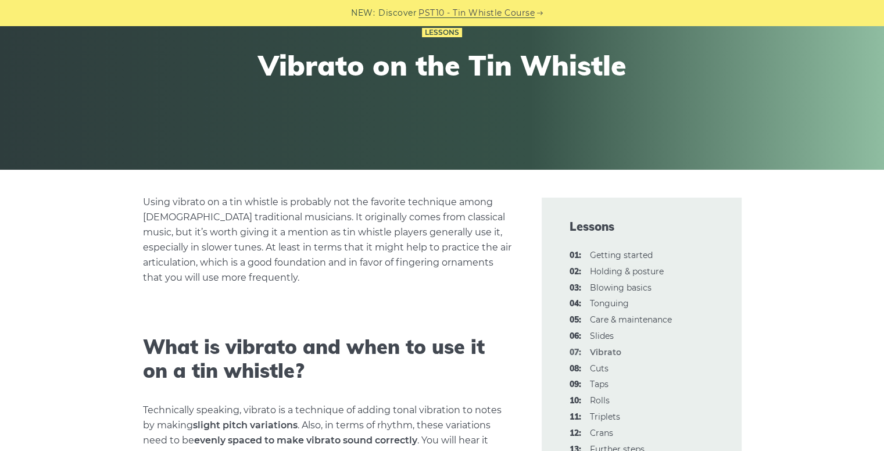 This screenshot has height=451, width=884. What do you see at coordinates (576, 288) in the screenshot?
I see `span: 03:` at bounding box center [576, 288].